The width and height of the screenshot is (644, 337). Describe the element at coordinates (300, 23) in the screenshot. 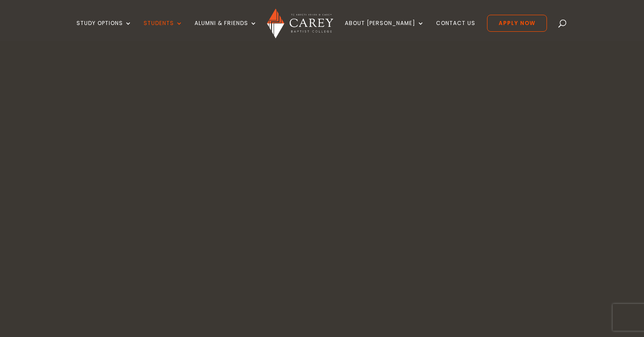

I see `img: Carey Baptist College` at that location.